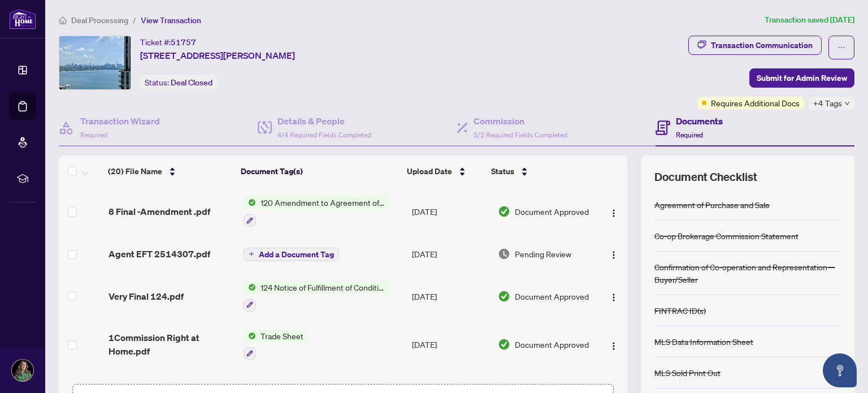  What do you see at coordinates (538, 171) in the screenshot?
I see `th: Status` at bounding box center [538, 171].